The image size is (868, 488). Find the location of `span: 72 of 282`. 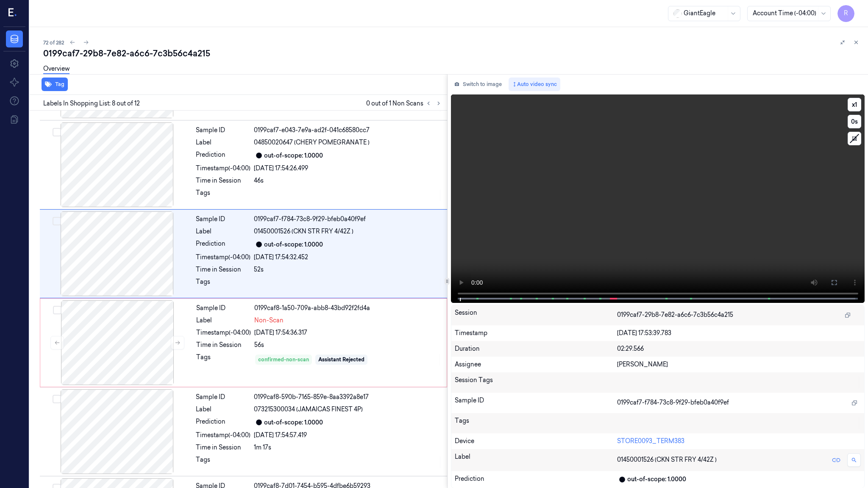

span: 72 of 282 is located at coordinates (54, 42).